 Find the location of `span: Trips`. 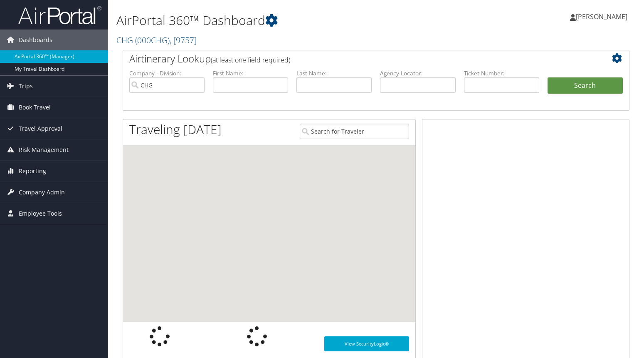

span: Trips is located at coordinates (26, 86).